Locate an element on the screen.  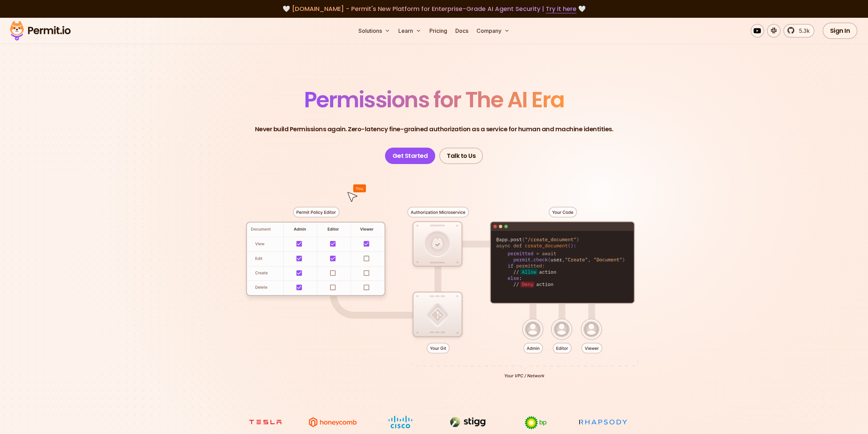
img: Rhapsody Health is located at coordinates (604, 422).